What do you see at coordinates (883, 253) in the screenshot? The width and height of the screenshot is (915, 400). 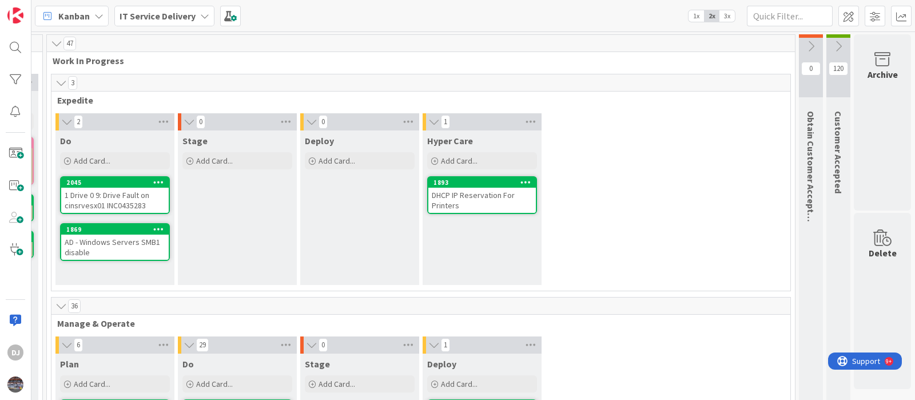 I see `div: Delete` at bounding box center [883, 253].